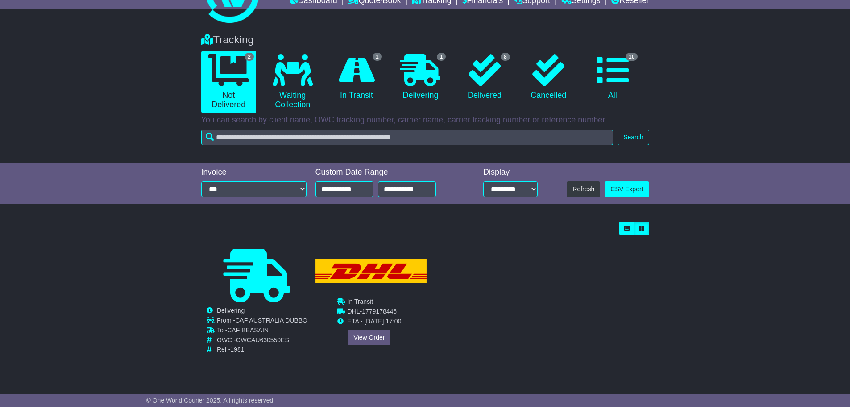 This screenshot has height=407, width=850. Describe the element at coordinates (292, 82) in the screenshot. I see `a: Waiting Collection` at that location.